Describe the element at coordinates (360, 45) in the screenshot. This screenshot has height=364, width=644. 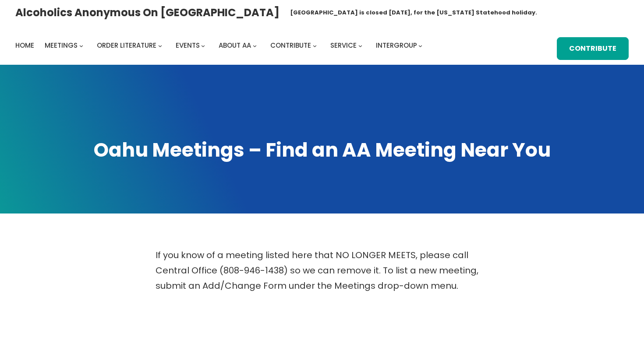
I see `button: Service submenu` at that location.